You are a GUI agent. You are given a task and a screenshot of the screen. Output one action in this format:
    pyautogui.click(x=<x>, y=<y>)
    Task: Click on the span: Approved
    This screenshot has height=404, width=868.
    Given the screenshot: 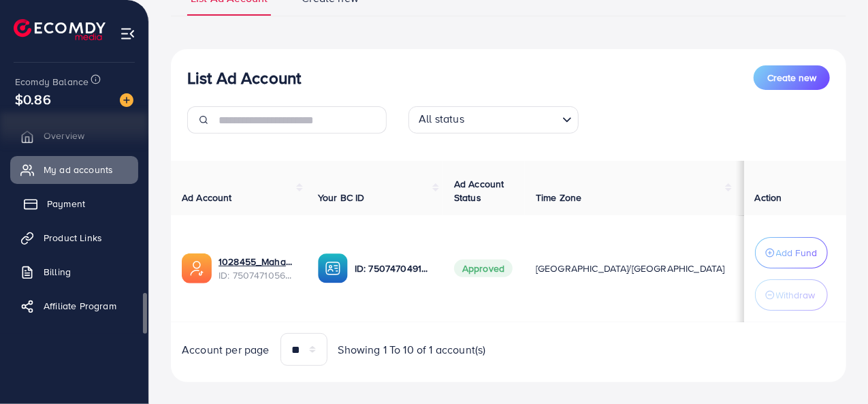 What is the action you would take?
    pyautogui.click(x=483, y=269)
    